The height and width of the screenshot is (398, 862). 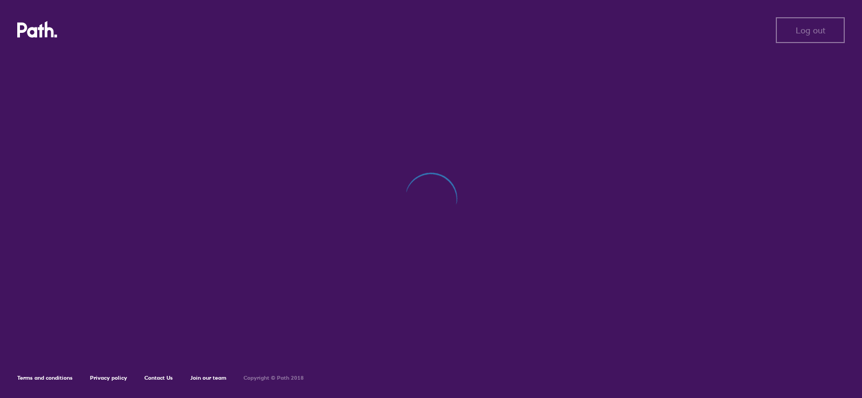 I want to click on a: Join our team, so click(x=208, y=378).